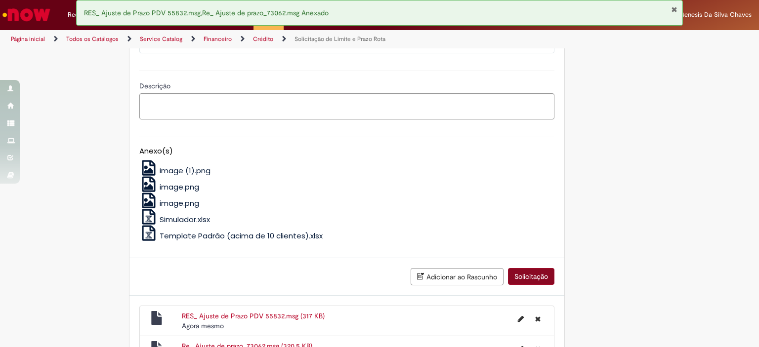 The width and height of the screenshot is (759, 347). What do you see at coordinates (253, 39) in the screenshot?
I see `ul: Trilhas de página` at bounding box center [253, 39].